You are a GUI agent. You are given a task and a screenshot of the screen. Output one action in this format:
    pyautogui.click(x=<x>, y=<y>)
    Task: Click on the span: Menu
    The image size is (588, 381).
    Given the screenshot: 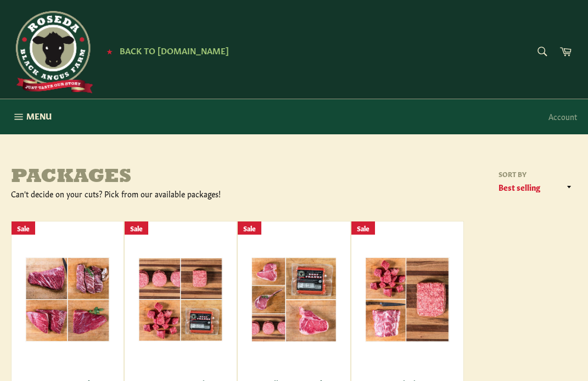 What is the action you would take?
    pyautogui.click(x=39, y=116)
    